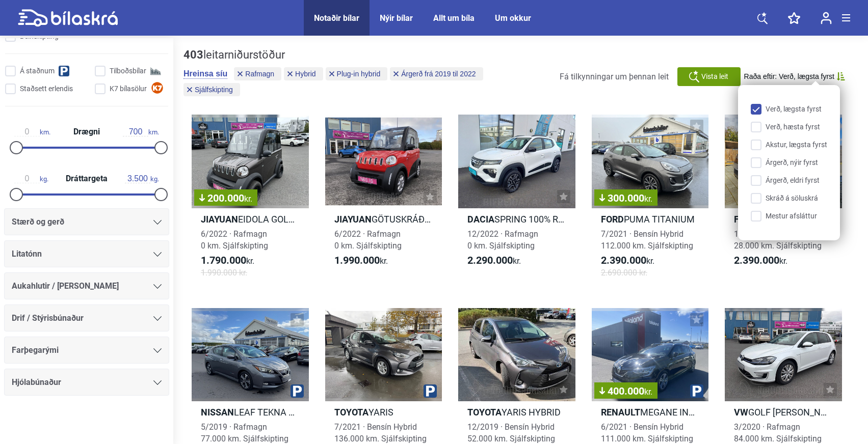 The width and height of the screenshot is (868, 444). Describe the element at coordinates (454, 18) in the screenshot. I see `div: Allt um bíla` at that location.